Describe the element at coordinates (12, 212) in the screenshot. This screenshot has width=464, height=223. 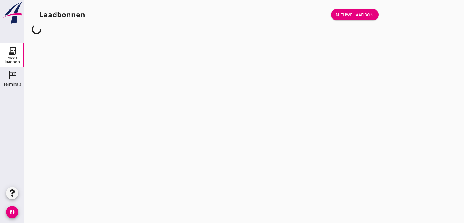
I see `i: account_circle` at that location.